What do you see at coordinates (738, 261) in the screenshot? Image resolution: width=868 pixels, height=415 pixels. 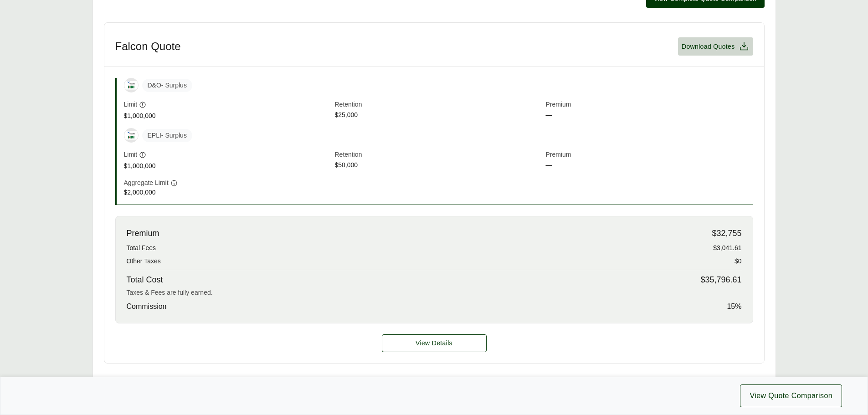 I see `span: $0` at bounding box center [738, 261].